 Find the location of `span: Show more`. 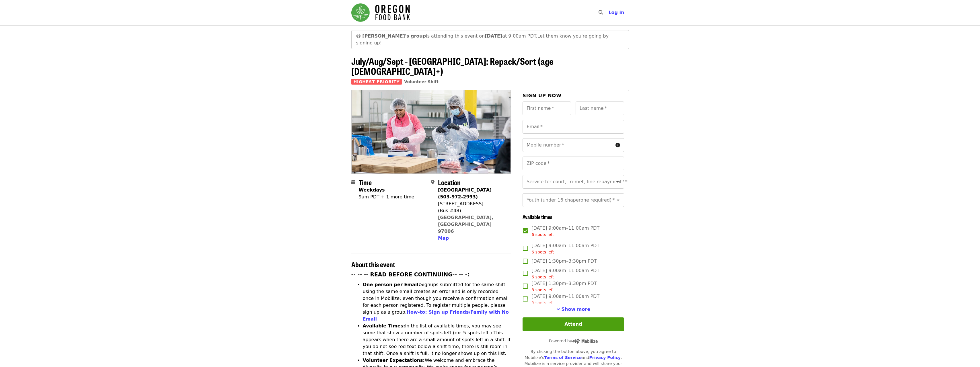

span: Show more is located at coordinates (576, 309).